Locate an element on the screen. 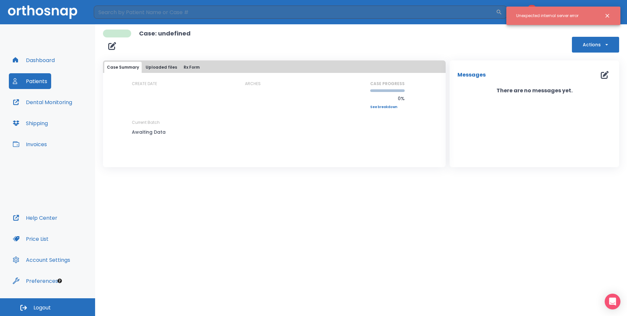  div: tabs is located at coordinates (274, 67).